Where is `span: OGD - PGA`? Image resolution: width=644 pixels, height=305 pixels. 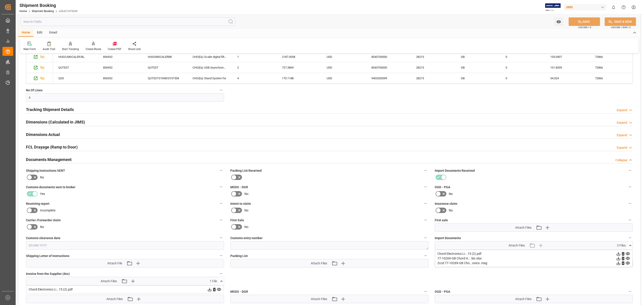
span: OGD - PGA is located at coordinates (442, 292).